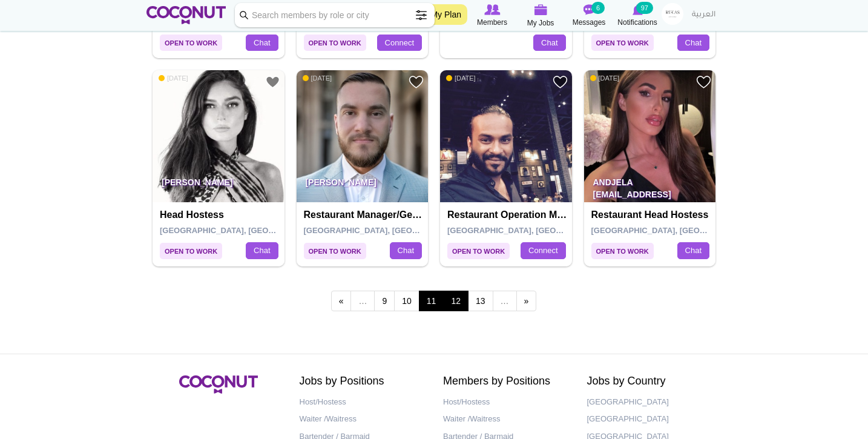 This screenshot has width=868, height=439. What do you see at coordinates (492, 16) in the screenshot?
I see `a: Browse Members Members` at bounding box center [492, 16].